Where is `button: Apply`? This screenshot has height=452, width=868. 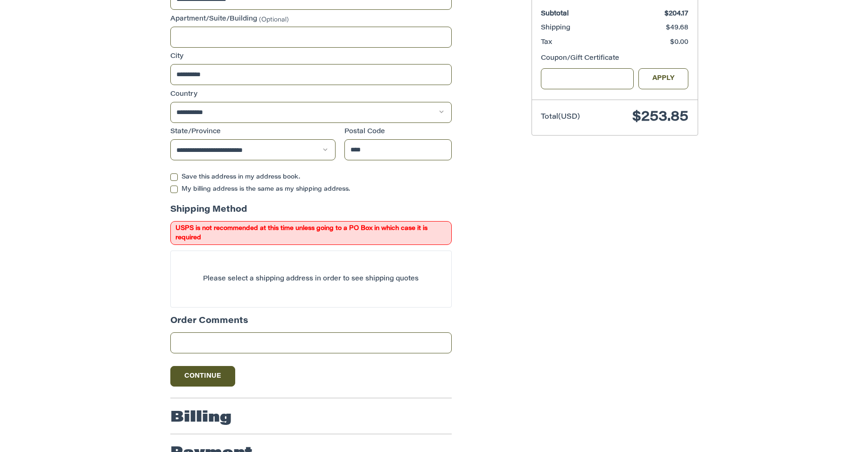 button: Apply is located at coordinates (664, 79).